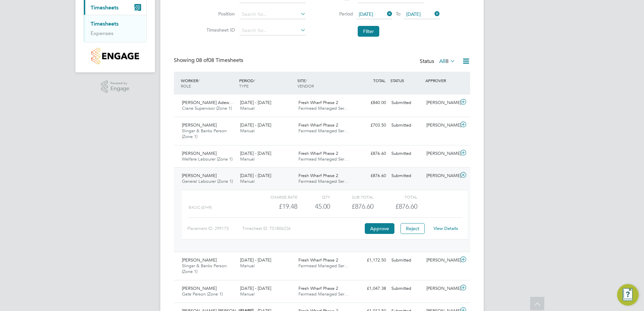  What do you see at coordinates (275, 197) in the screenshot?
I see `div: Charge rate` at bounding box center [275, 197].